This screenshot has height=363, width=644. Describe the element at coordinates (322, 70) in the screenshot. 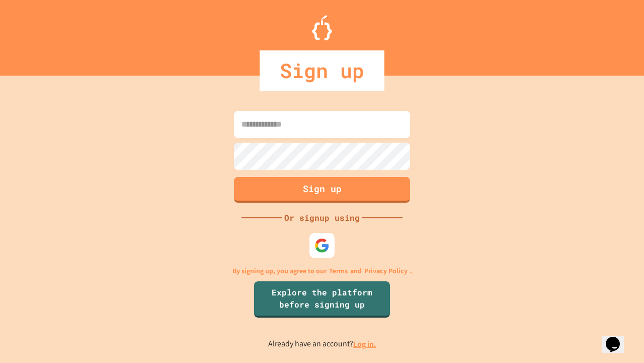

I see `div: Sign up` at that location.